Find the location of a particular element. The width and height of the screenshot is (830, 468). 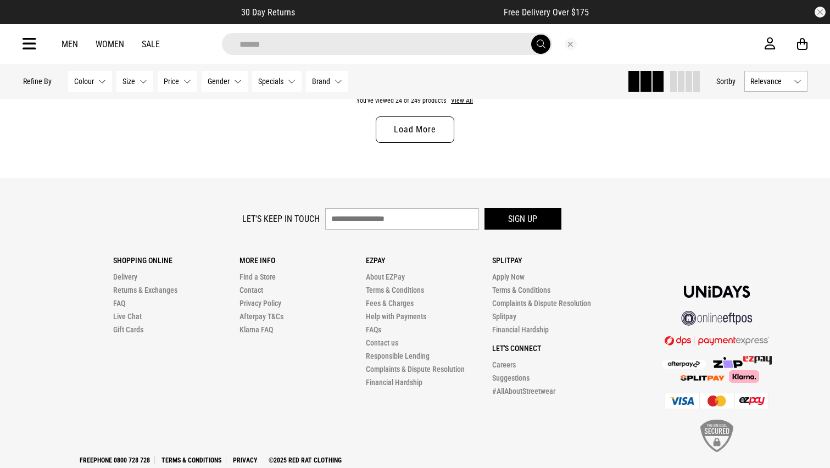

a: Sale is located at coordinates (150, 44).